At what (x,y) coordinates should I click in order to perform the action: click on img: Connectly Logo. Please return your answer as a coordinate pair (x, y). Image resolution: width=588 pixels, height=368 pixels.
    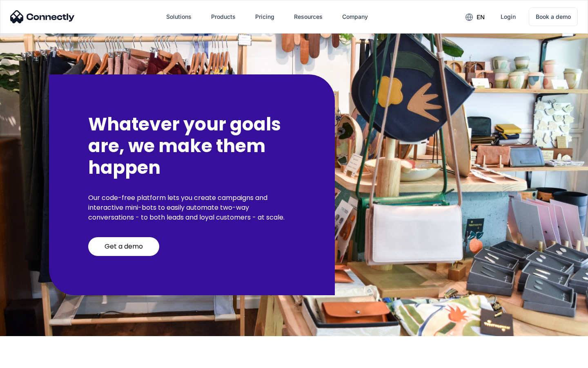
    Looking at the image, I should click on (43, 17).